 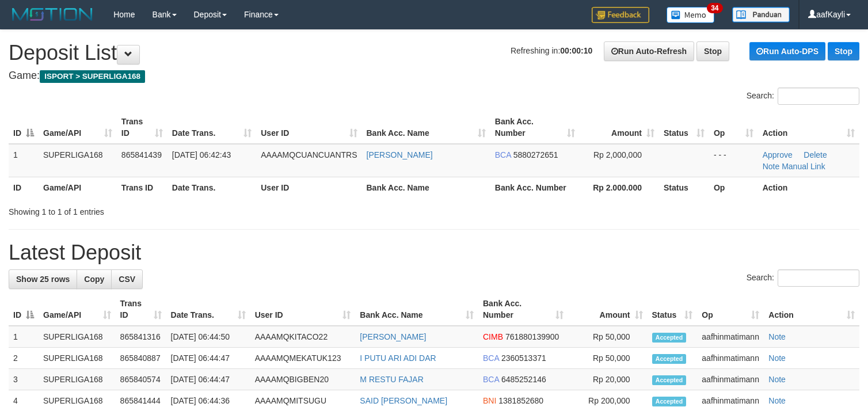 I want to click on a: Run Auto-Refresh, so click(x=648, y=51).